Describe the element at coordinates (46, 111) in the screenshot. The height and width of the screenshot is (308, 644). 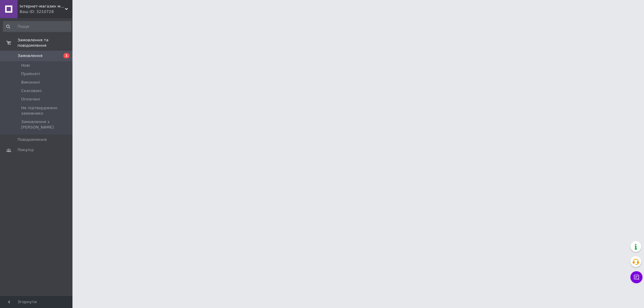
I see `span: Не підтверджено замовнико` at that location.